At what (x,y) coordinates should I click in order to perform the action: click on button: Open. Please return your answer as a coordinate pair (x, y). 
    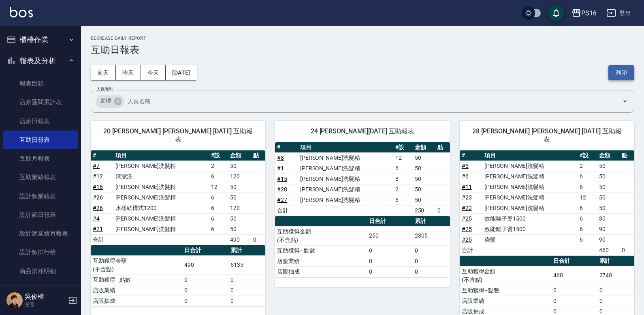
    Looking at the image, I should click on (625, 101).